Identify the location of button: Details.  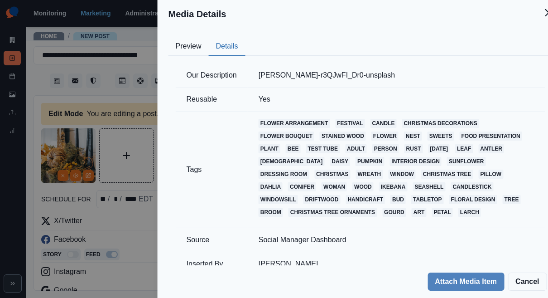
(227, 47).